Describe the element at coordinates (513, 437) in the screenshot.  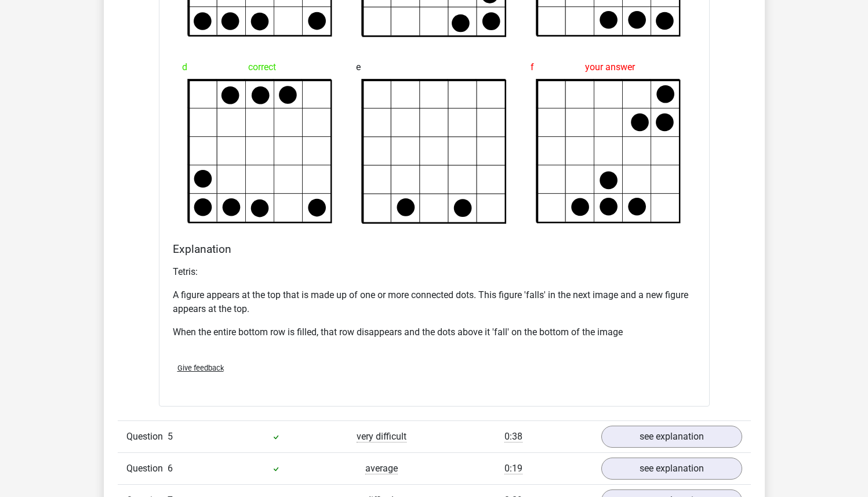
I see `span: 0:38` at that location.